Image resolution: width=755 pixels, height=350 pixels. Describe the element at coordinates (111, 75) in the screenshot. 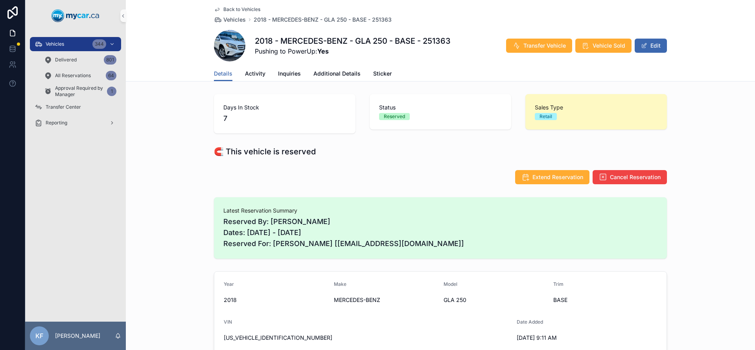

I see `div: 64` at that location.